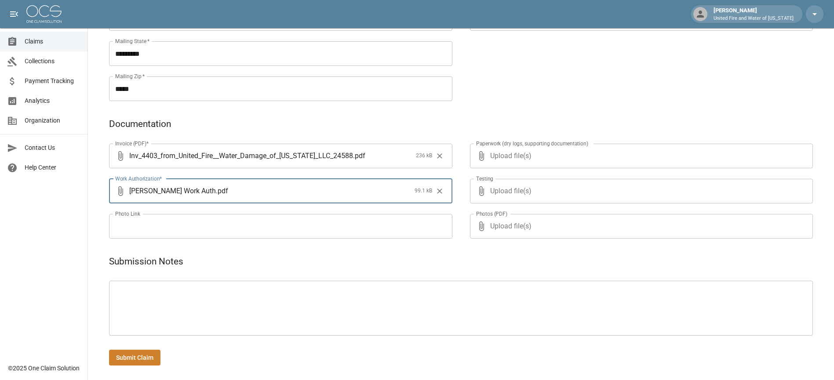  What do you see at coordinates (132, 143) in the screenshot?
I see `label: Invoice (PDF)*` at bounding box center [132, 143].